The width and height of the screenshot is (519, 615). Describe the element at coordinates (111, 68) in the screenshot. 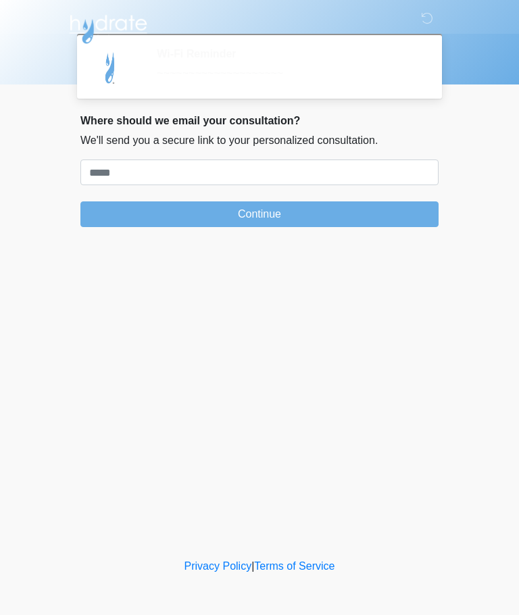

I see `img: Agent Avatar` at that location.